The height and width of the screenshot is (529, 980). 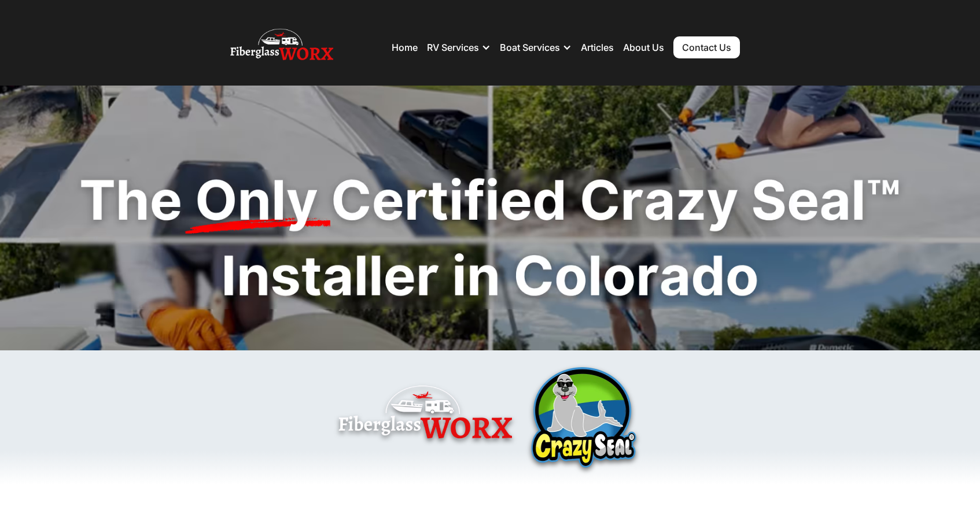 What do you see at coordinates (282, 48) in the screenshot?
I see `img: Fiberglass Worx - RV and Boat repair, RV Roof, RV and Boat Detailing Company Logo` at bounding box center [282, 48].